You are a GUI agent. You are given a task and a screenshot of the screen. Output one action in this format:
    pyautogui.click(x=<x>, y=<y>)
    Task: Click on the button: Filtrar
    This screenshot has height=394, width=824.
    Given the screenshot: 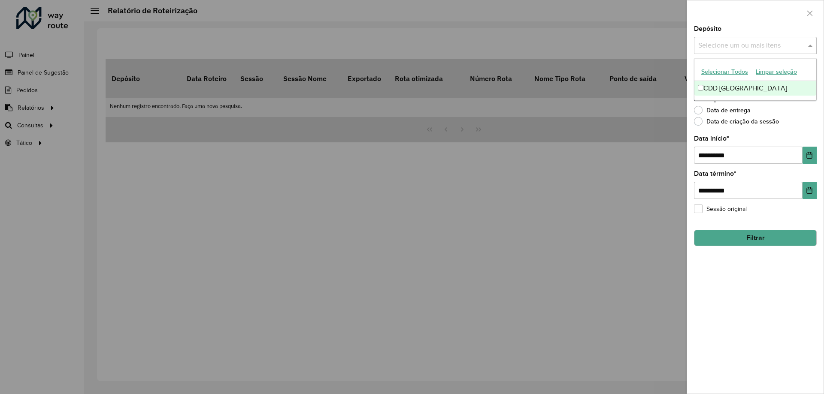 What is the action you would take?
    pyautogui.click(x=755, y=238)
    